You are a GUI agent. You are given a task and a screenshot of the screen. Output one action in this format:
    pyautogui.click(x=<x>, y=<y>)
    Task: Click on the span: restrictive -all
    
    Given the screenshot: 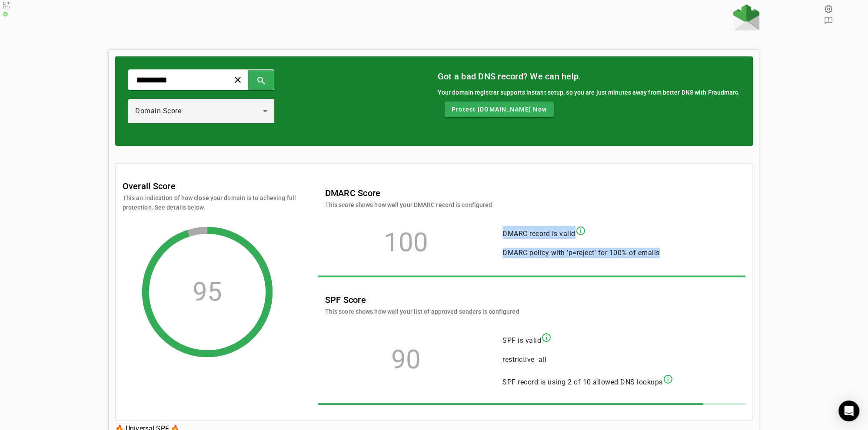 What is the action you would take?
    pyautogui.click(x=524, y=360)
    